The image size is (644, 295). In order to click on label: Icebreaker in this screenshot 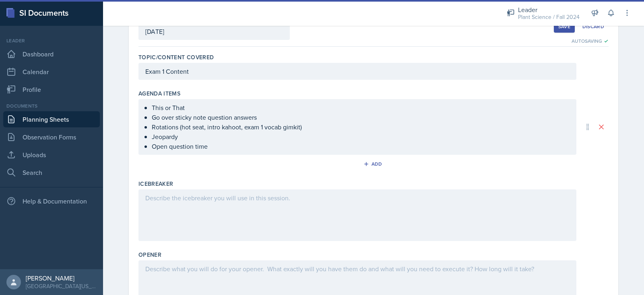, I will do `click(156, 183)`.